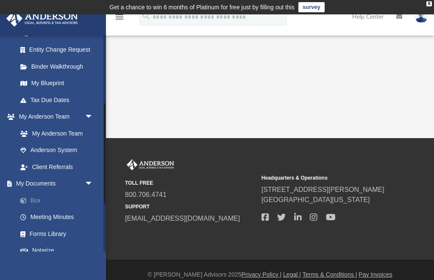 The image size is (434, 280). Describe the element at coordinates (312, 7) in the screenshot. I see `a: survey` at that location.